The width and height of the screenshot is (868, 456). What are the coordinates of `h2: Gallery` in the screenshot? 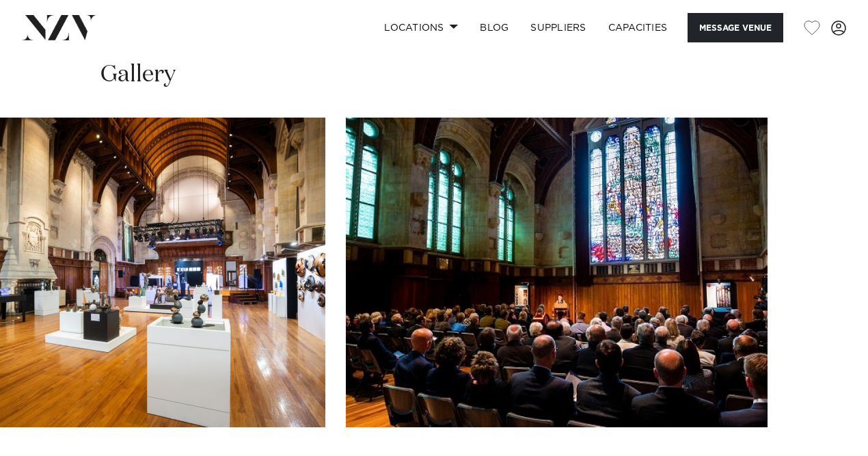 It's located at (138, 75).